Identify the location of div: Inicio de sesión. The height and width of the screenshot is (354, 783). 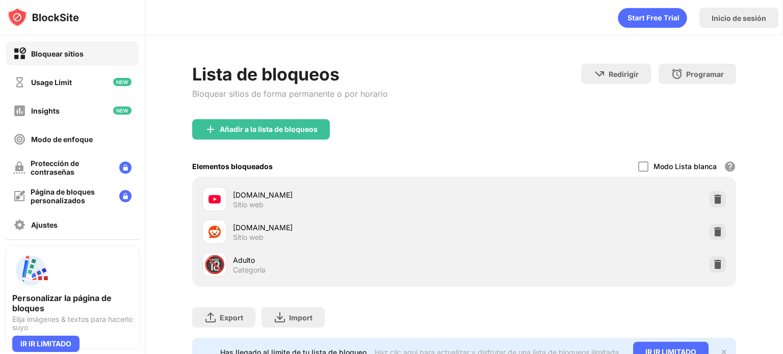
(738, 18).